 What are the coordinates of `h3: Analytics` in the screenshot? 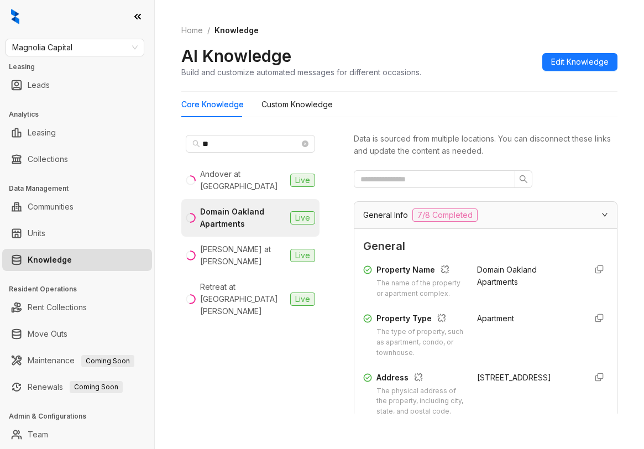 It's located at (81, 114).